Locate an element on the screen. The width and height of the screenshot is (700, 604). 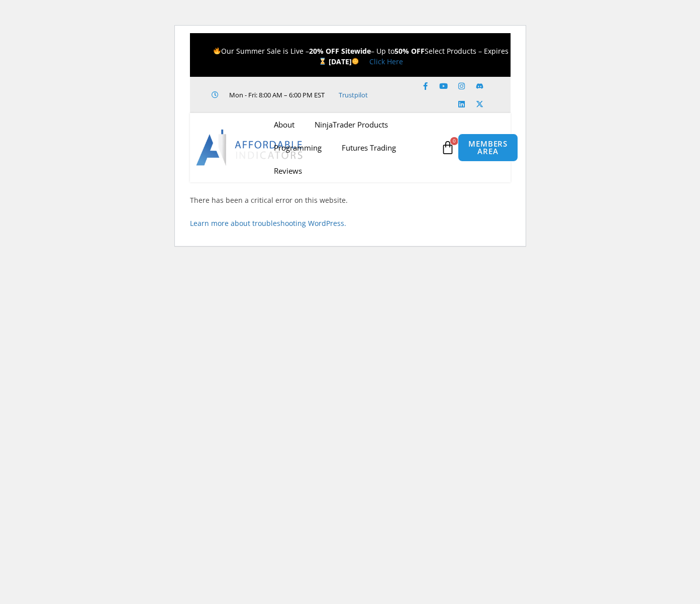
a: NinjaTrader Products is located at coordinates (351, 125).